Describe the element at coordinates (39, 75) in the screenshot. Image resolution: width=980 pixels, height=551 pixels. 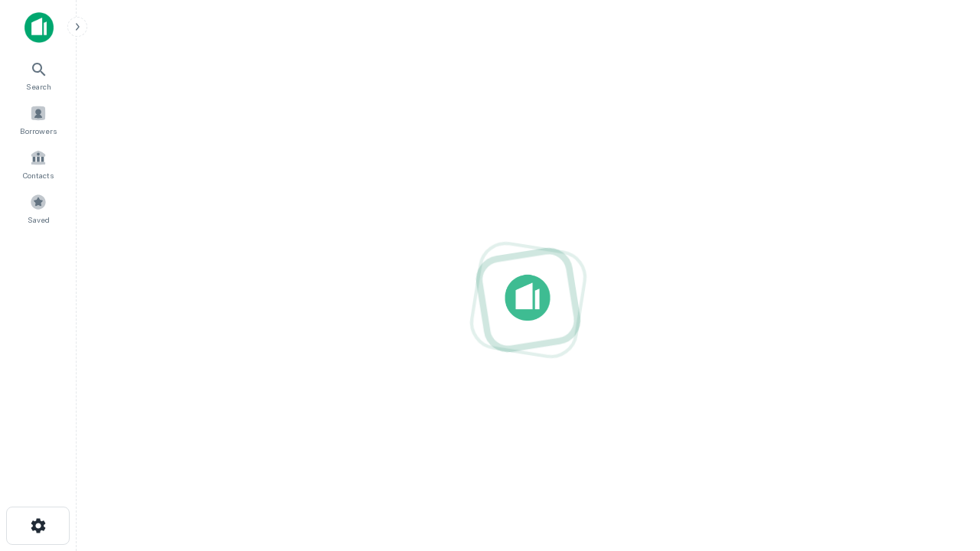
I see `a: Search` at that location.